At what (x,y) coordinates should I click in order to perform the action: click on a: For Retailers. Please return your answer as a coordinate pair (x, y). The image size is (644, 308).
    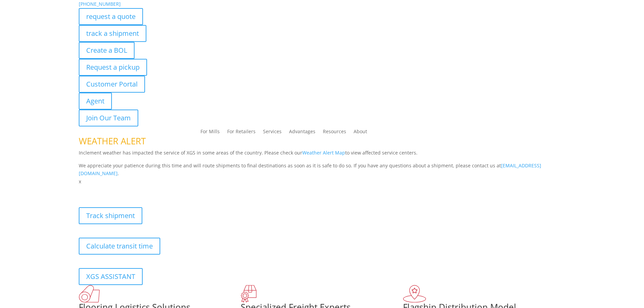
    Looking at the image, I should click on (241, 133).